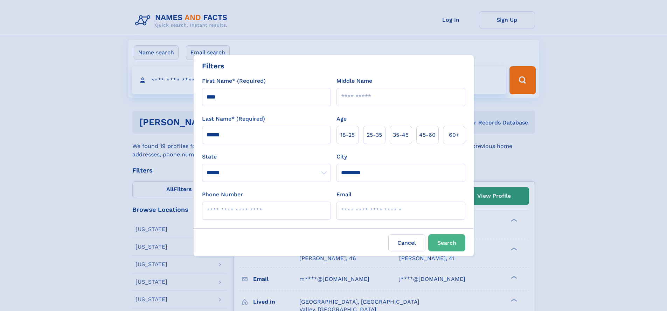 Image resolution: width=667 pixels, height=311 pixels. I want to click on div: Filters, so click(213, 66).